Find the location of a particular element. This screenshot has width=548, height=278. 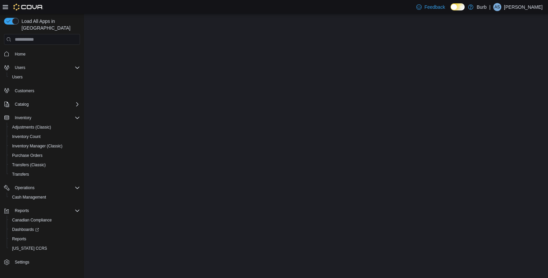

a: Purchase Orders is located at coordinates (27, 155).